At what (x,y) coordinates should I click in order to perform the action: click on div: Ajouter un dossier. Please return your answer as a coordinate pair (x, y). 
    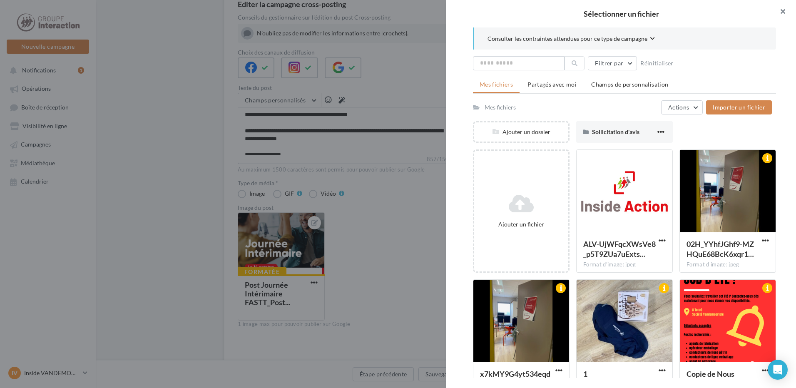
    Looking at the image, I should click on (521, 132).